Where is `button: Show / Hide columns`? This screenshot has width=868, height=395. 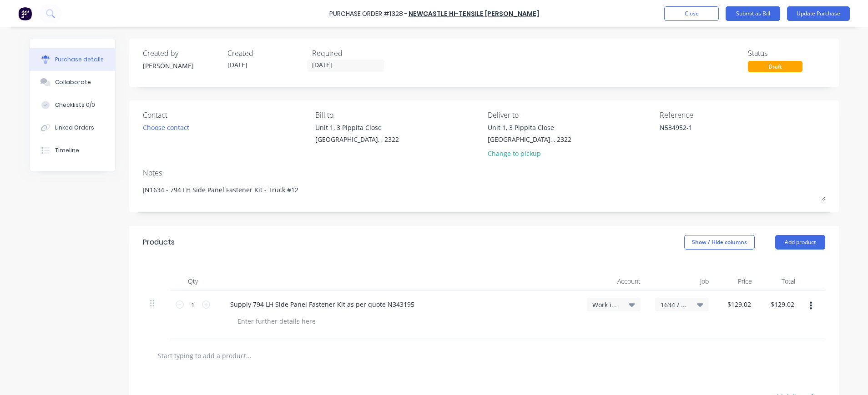 button: Show / Hide columns is located at coordinates (719, 242).